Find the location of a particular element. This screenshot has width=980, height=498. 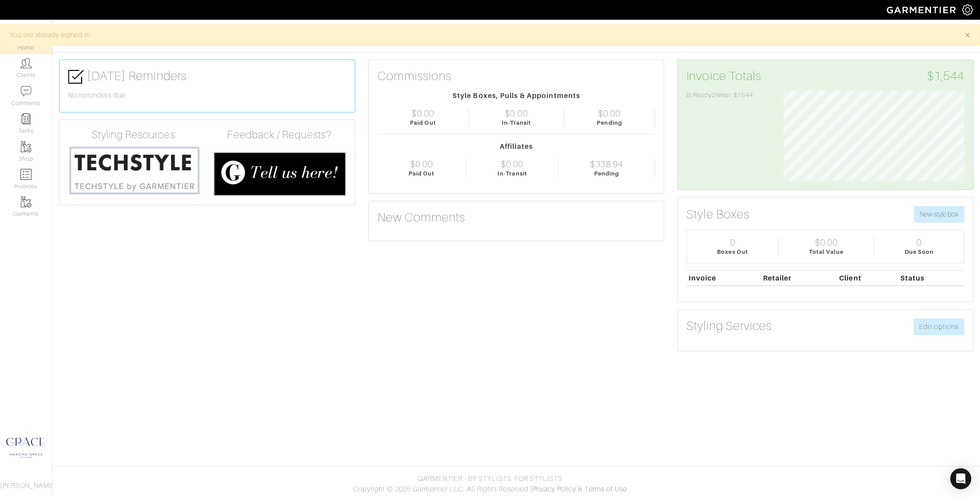

img: garmentier-logo-header-white-b43fb05a5012e4ada735d5af1a66efaba907eab6374d6393d1fbf88cb4ef424d.png is located at coordinates (922, 10).